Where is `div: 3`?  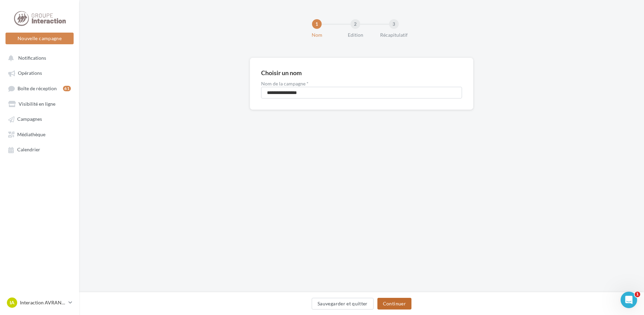
div: 3 is located at coordinates (394, 24).